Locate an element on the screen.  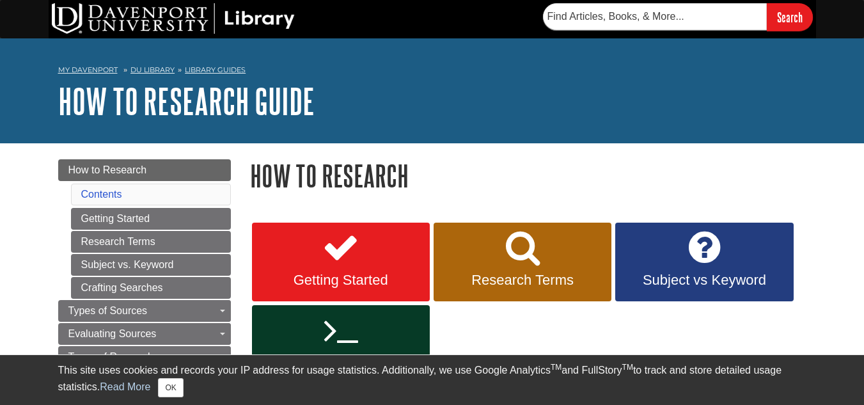
a: Evaluating Sources is located at coordinates (145, 334).